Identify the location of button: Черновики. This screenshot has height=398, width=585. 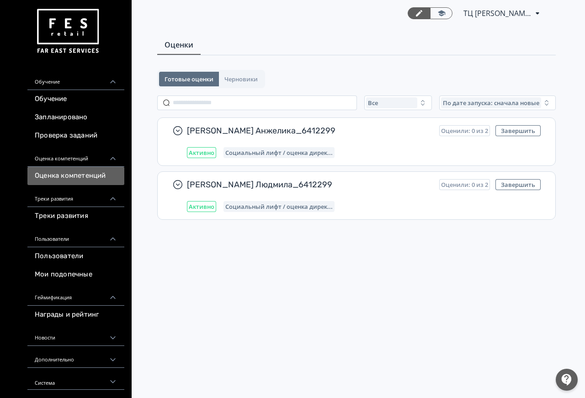
(241, 79).